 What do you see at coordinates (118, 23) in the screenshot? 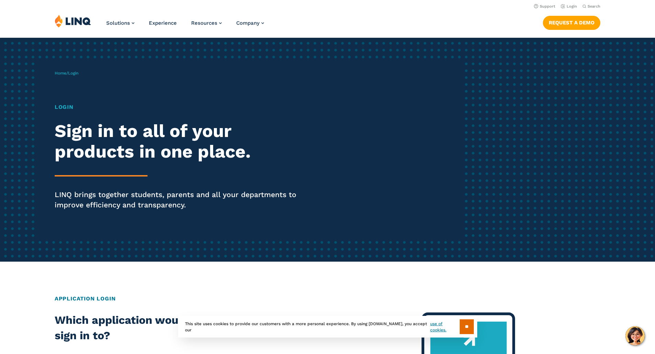
I see `span: Solutions` at bounding box center [118, 23].